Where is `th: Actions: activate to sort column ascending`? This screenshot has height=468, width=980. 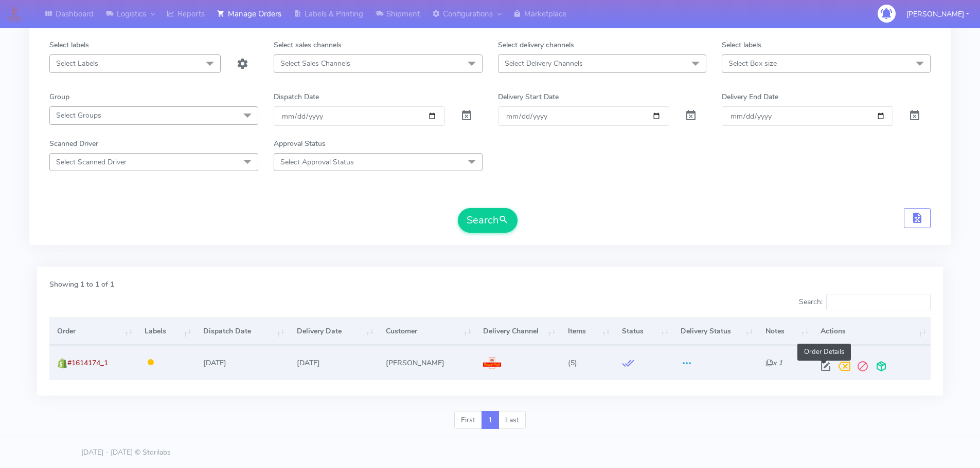 th: Actions: activate to sort column ascending is located at coordinates (872, 332).